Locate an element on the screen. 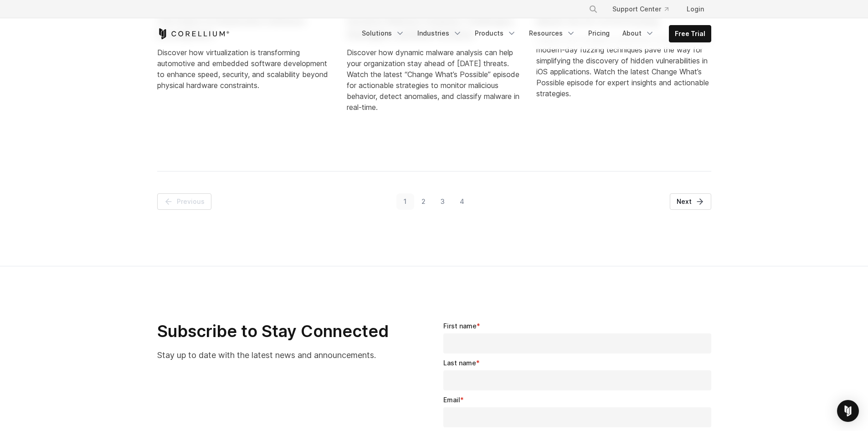  span: Next is located at coordinates (684, 202).